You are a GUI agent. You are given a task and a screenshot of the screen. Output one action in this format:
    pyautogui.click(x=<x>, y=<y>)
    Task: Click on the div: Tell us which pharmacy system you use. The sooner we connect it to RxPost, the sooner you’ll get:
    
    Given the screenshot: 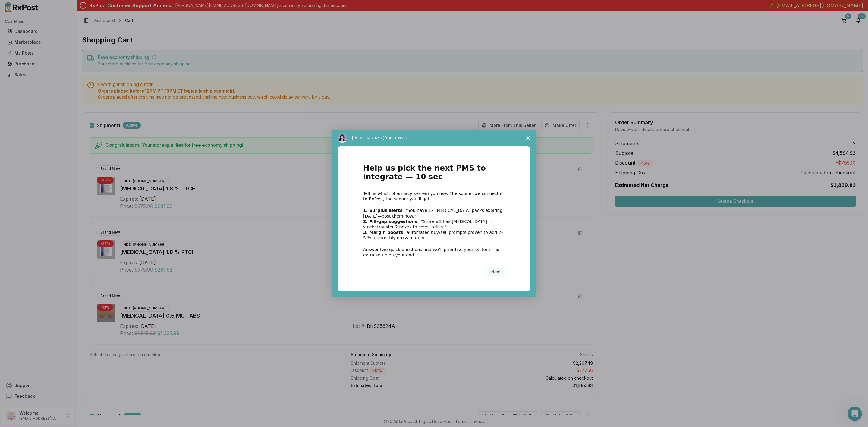 What is the action you would take?
    pyautogui.click(x=434, y=196)
    